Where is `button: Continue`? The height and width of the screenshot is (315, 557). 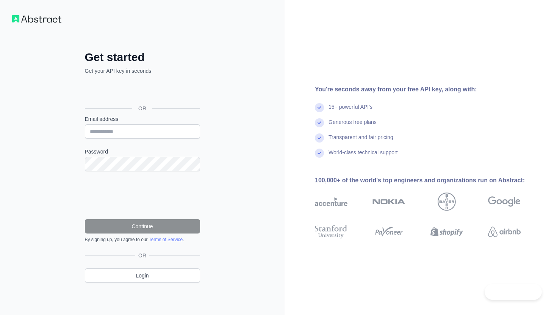
button: Continue is located at coordinates (143, 226).